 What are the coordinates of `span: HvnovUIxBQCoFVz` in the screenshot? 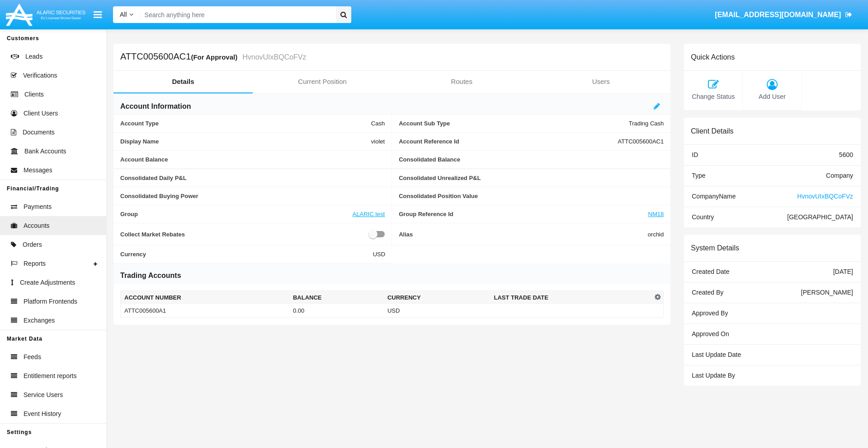 It's located at (825, 197).